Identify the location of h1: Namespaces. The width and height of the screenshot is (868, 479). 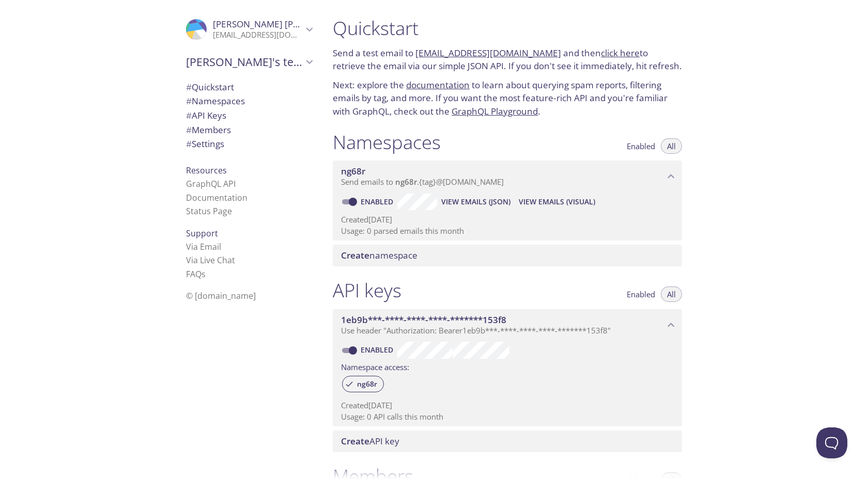
(386, 142).